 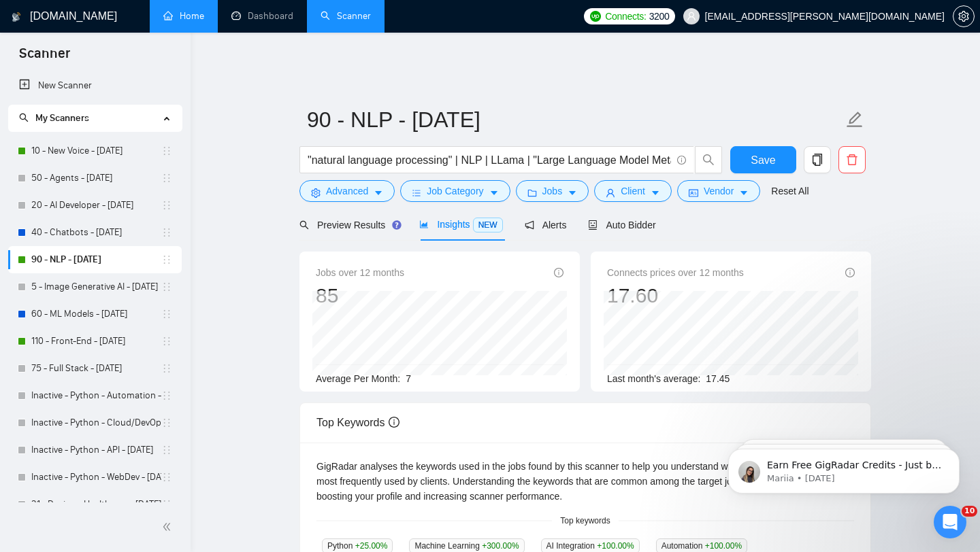 What do you see at coordinates (552, 191) in the screenshot?
I see `button: folderJobscaret-down` at bounding box center [552, 191].